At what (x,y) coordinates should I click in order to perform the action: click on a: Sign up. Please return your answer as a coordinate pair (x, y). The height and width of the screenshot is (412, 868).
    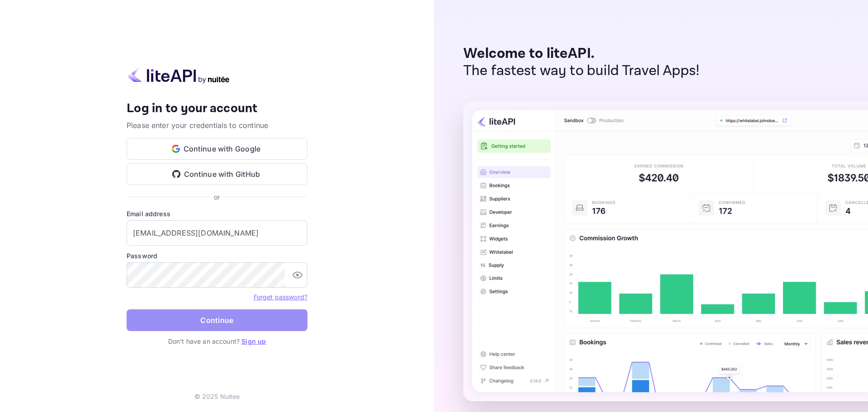
    Looking at the image, I should click on (253, 341).